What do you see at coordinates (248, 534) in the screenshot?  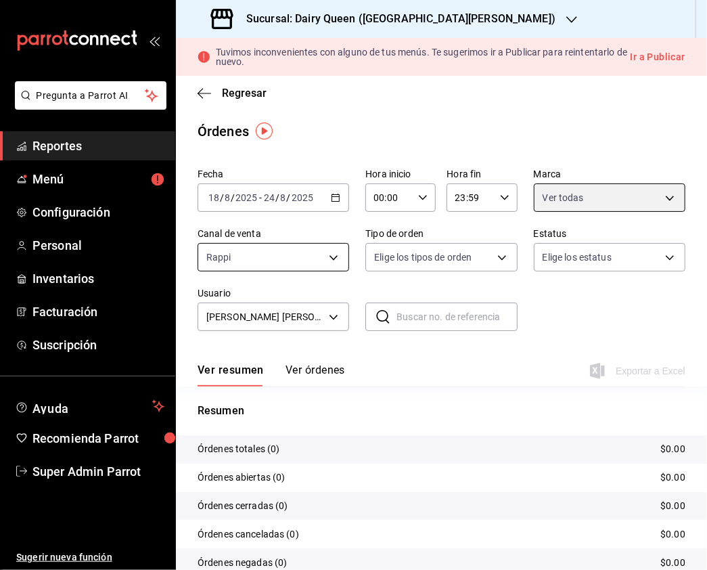 I see `p: Órdenes canceladas (0)` at bounding box center [248, 534].